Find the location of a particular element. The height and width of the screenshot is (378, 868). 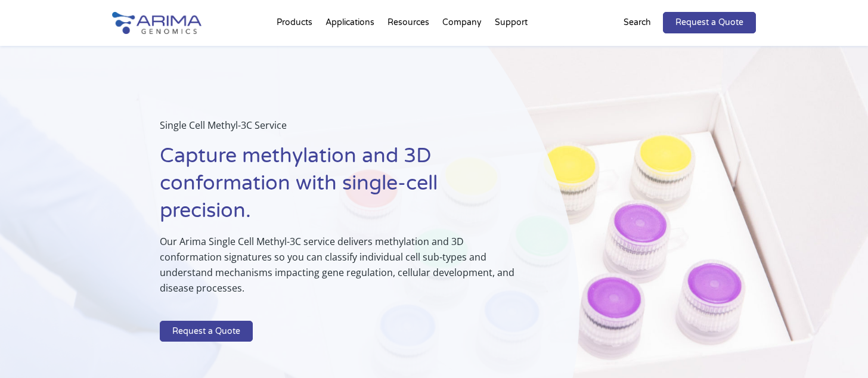

p: Search is located at coordinates (637, 23).